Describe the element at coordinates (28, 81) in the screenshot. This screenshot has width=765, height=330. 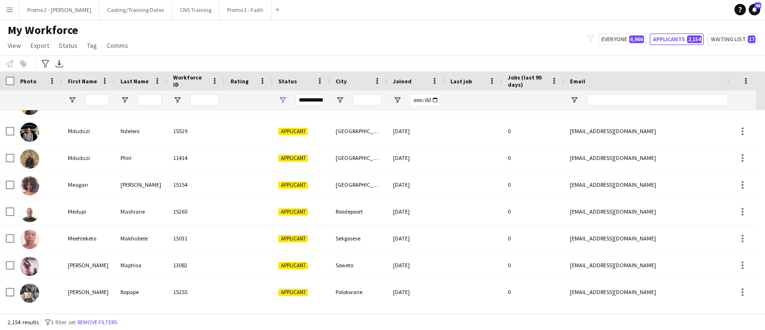
I see `span: Photo` at that location.